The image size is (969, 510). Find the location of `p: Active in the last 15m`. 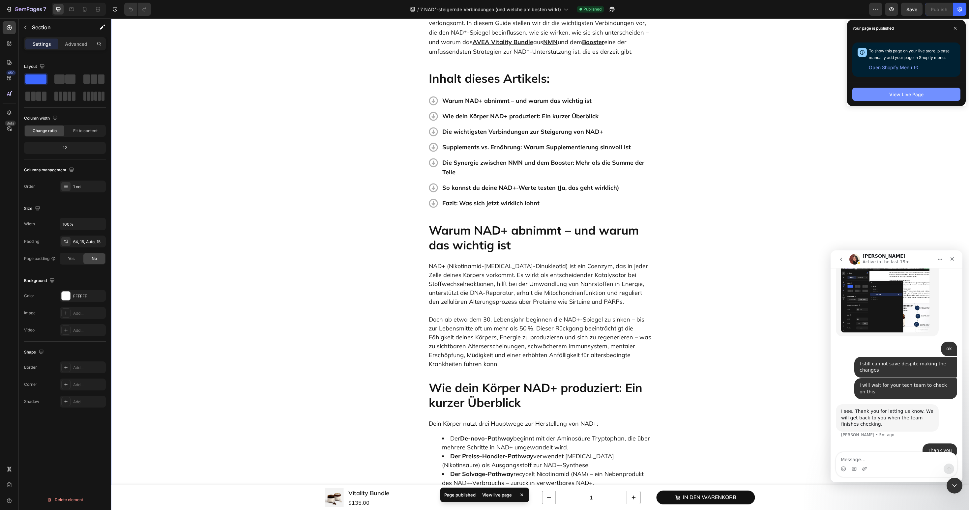

p: Active in the last 15m is located at coordinates (55, 12).